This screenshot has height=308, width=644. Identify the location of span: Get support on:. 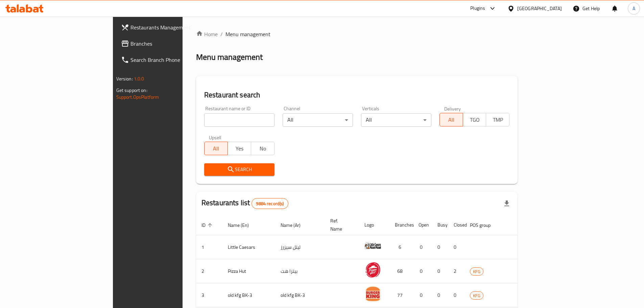
(132, 90).